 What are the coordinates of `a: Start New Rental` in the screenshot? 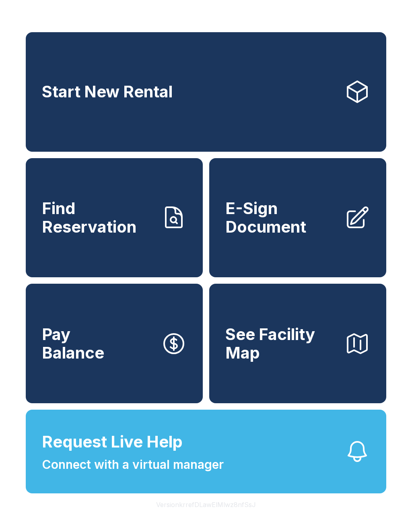 It's located at (206, 92).